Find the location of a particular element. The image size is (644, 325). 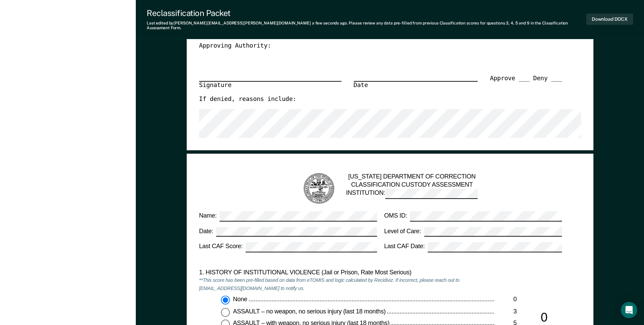

div: Date is located at coordinates (415, 85).